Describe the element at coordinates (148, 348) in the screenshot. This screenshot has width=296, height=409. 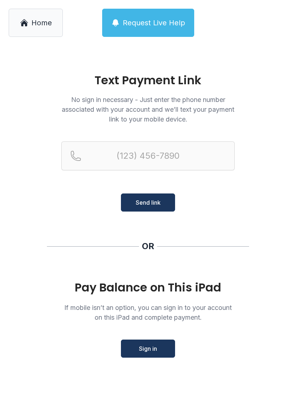
I see `span: Sign in` at that location.